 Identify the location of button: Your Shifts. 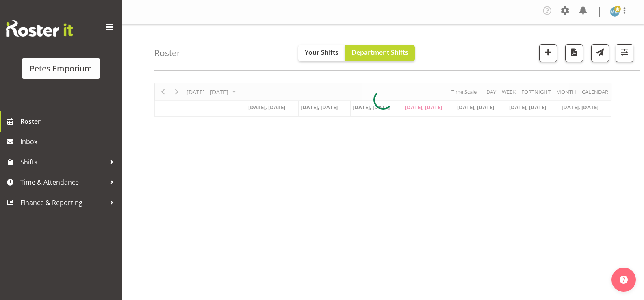
(321, 53).